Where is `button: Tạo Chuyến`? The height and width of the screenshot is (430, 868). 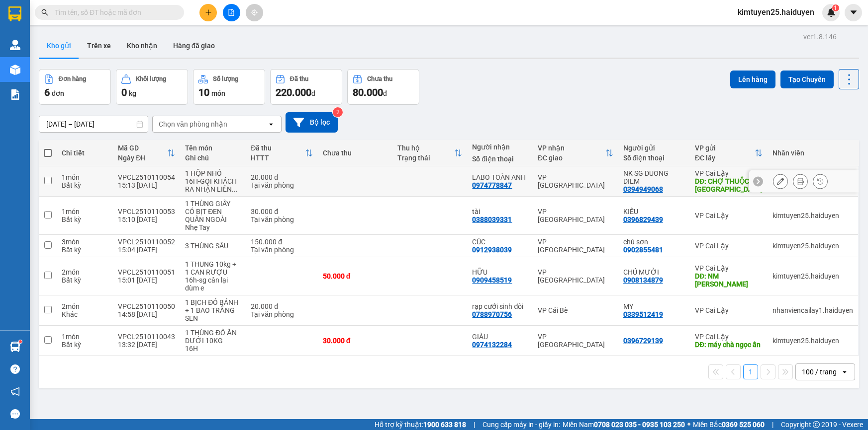
button: Tạo Chuyến is located at coordinates (807, 79).